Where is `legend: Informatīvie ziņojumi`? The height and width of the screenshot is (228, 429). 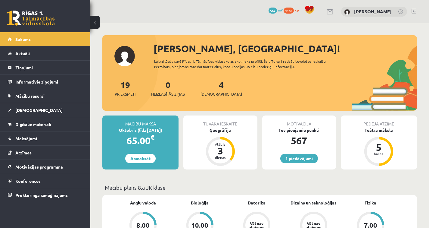 legend: Informatīvie ziņojumi is located at coordinates (49, 82).